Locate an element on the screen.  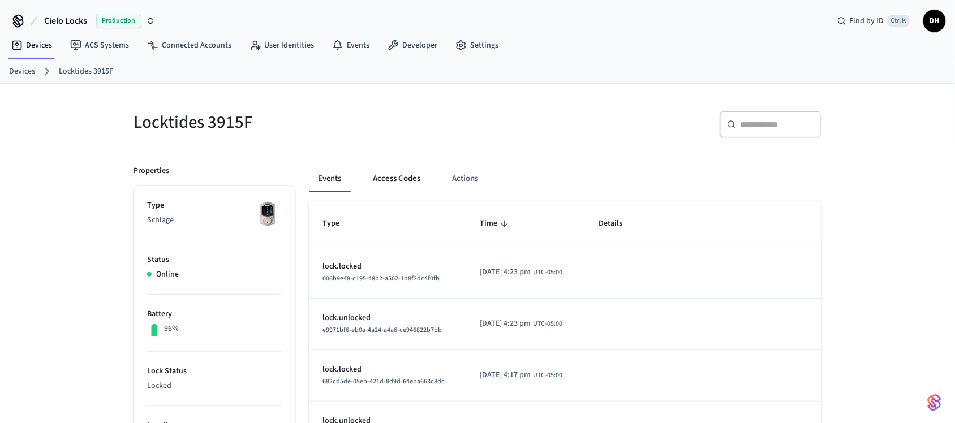
p: Battery is located at coordinates (214, 314).